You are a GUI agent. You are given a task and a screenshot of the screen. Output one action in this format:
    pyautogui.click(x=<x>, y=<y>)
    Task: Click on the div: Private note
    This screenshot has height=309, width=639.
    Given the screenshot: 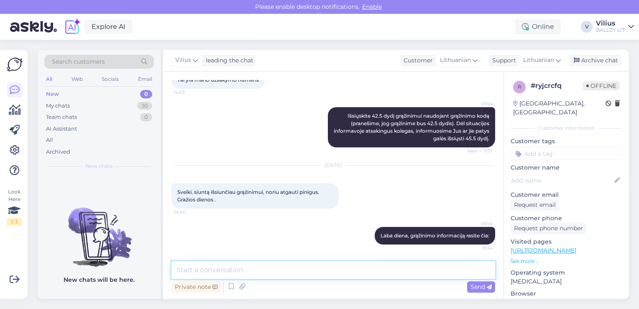 What is the action you would take?
    pyautogui.click(x=196, y=287)
    